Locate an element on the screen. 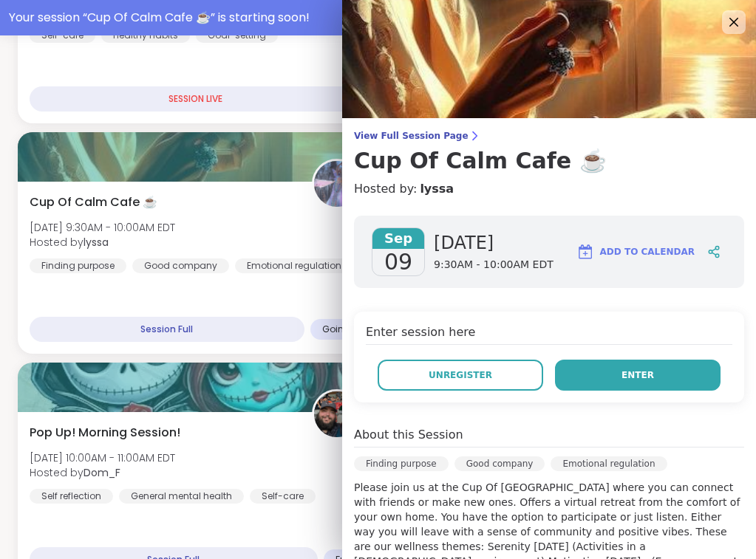  h4: Hosted by: is located at coordinates (549, 189).